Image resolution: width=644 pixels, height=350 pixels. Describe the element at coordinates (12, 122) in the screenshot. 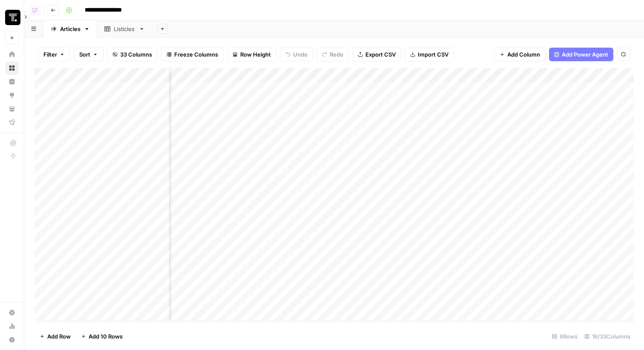

I see `a: Flightpath` at that location.